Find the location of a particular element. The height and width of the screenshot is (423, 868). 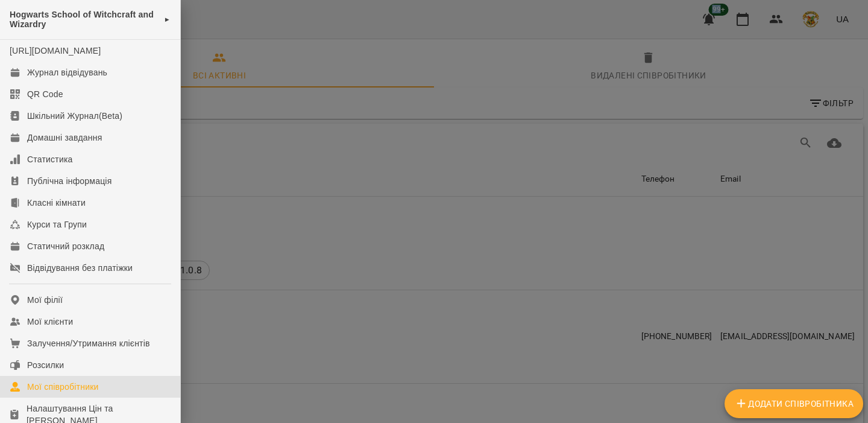

div: Розсилки is located at coordinates (45, 365).